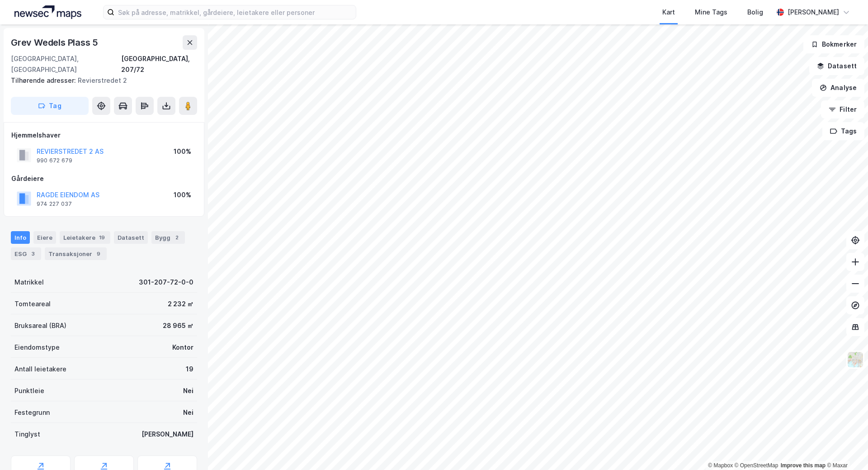 This screenshot has width=868, height=470. Describe the element at coordinates (55, 42) in the screenshot. I see `div: Grev Wedels Plass 5` at that location.